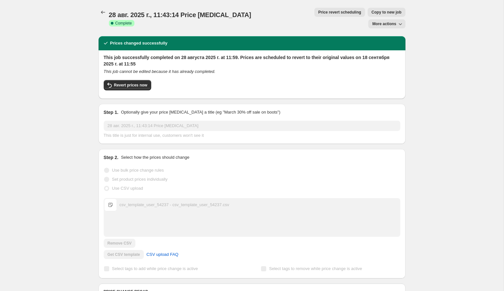  I want to click on span: CSV upload FAQ, so click(162, 255).